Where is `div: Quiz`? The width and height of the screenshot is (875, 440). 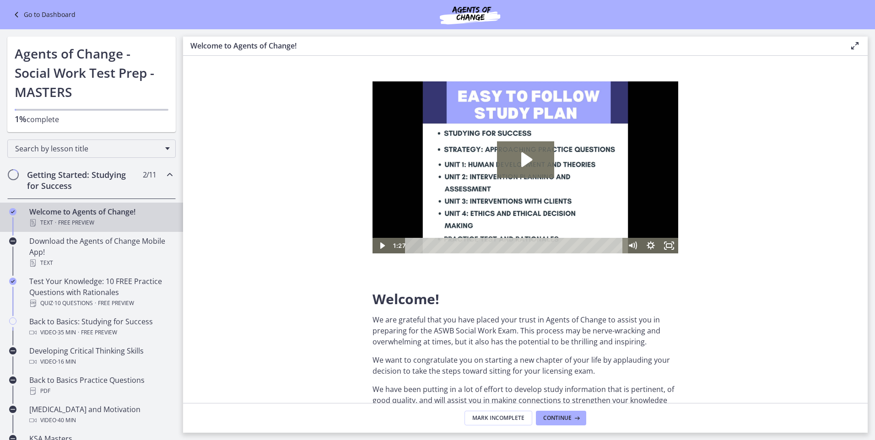
div: Quiz is located at coordinates (101, 303).